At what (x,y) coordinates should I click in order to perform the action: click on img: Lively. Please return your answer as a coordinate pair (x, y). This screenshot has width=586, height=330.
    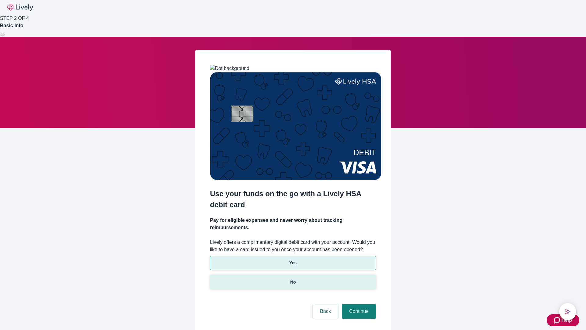
    Looking at the image, I should click on (20, 7).